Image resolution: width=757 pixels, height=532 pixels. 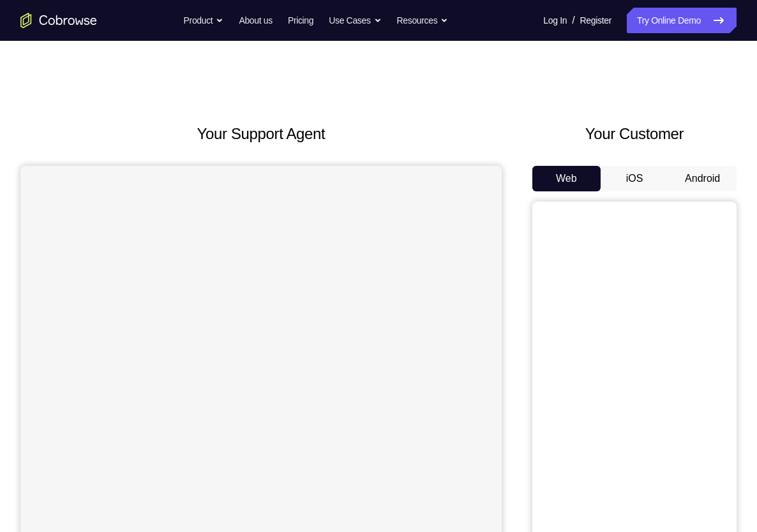 What do you see at coordinates (566, 179) in the screenshot?
I see `button: Web` at bounding box center [566, 179].